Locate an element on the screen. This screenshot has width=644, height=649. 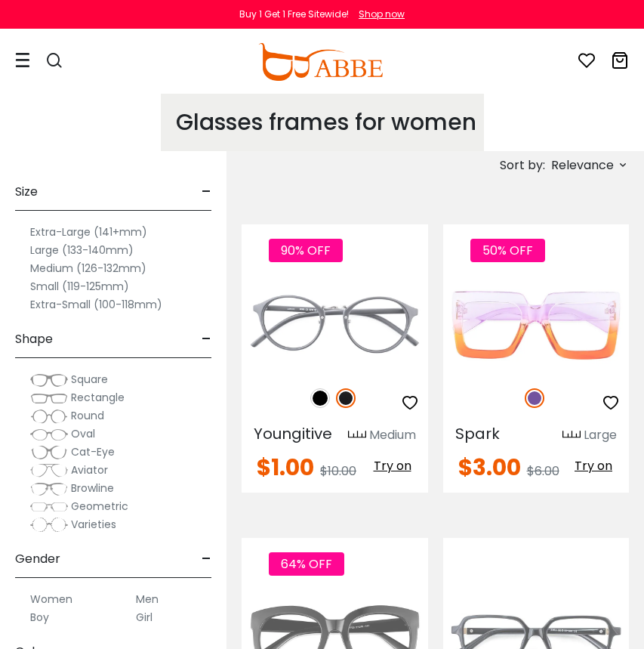
img: Browline.png is located at coordinates (49, 490).